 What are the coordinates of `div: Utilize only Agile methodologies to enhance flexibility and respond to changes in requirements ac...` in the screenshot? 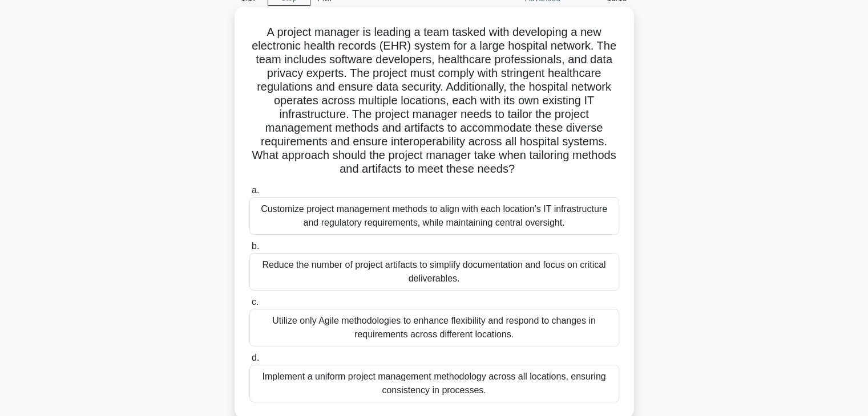 It's located at (434, 328).